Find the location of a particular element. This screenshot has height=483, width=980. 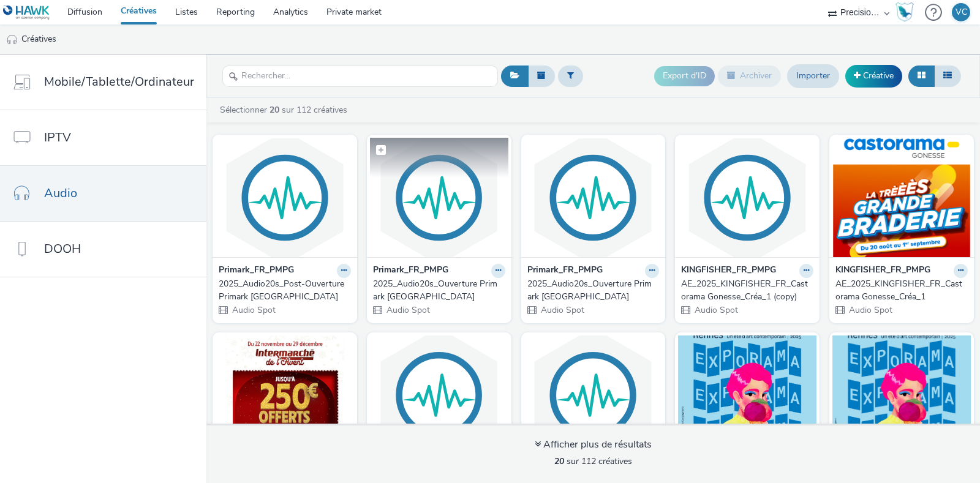

button: Grille is located at coordinates (921, 76).